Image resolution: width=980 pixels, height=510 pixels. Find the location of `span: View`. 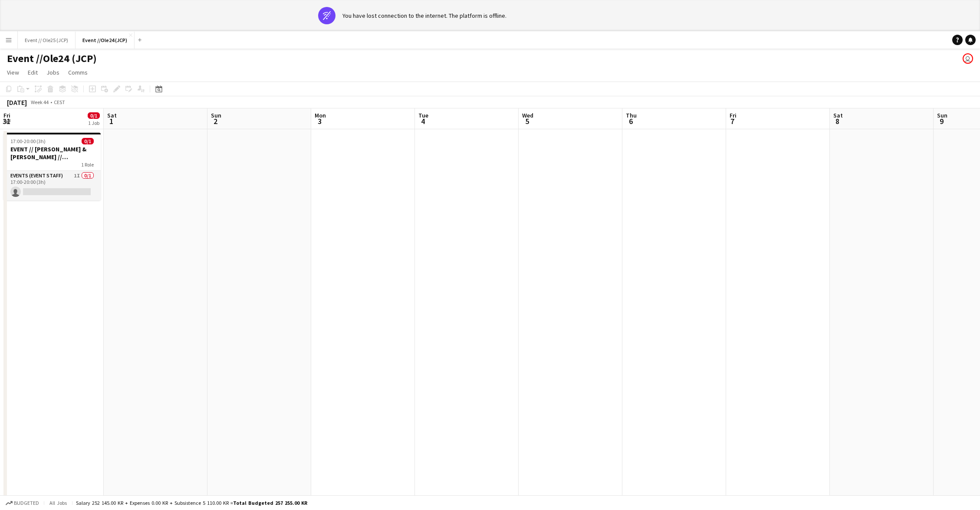

span: View is located at coordinates (13, 73).